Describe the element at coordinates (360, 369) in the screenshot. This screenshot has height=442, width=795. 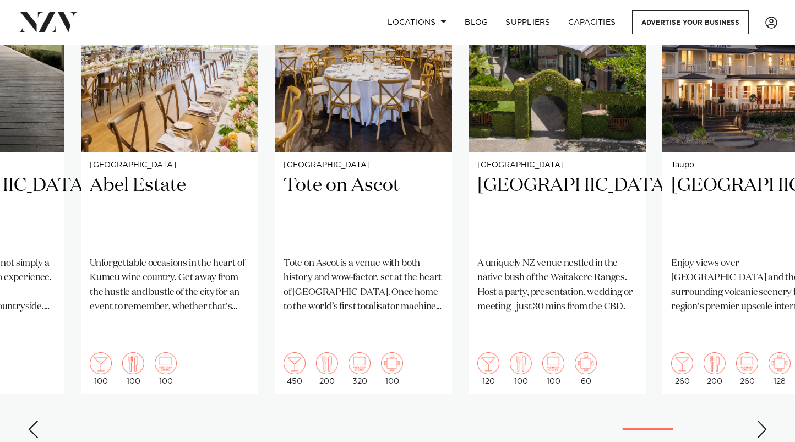
I see `div: 320` at that location.